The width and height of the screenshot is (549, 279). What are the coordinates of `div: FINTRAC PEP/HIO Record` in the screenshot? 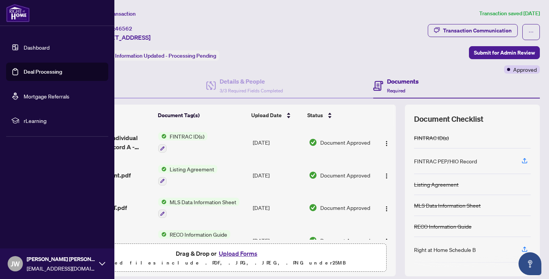 It's located at (446, 161).